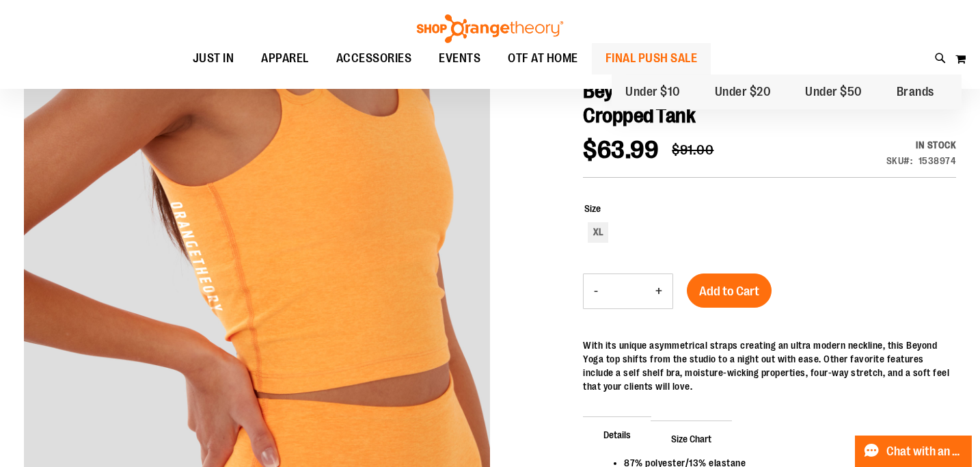  Describe the element at coordinates (459, 58) in the screenshot. I see `span: EVENTS` at that location.